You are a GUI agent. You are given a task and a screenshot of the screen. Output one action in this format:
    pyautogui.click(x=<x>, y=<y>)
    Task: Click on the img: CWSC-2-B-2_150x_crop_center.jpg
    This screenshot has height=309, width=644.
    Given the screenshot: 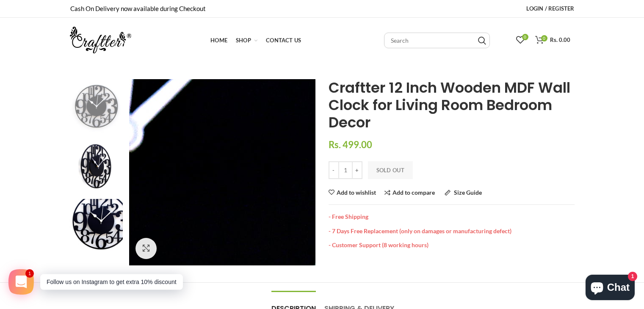 What is the action you would take?
    pyautogui.click(x=96, y=166)
    